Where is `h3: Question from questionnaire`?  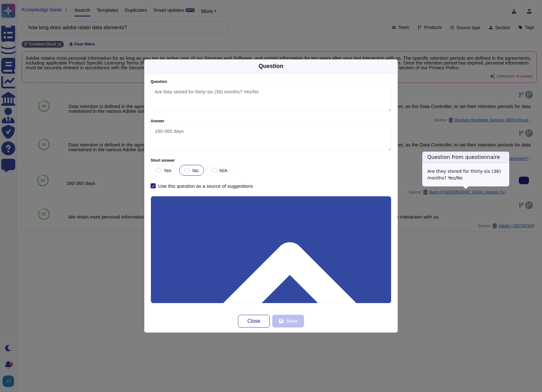
h3: Question from questionnaire is located at coordinates (466, 157).